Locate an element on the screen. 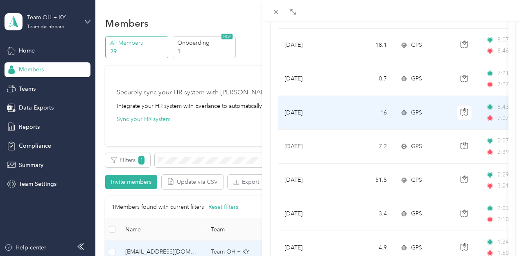 This screenshot has width=524, height=256. span: 2:39 am is located at coordinates (509, 152).